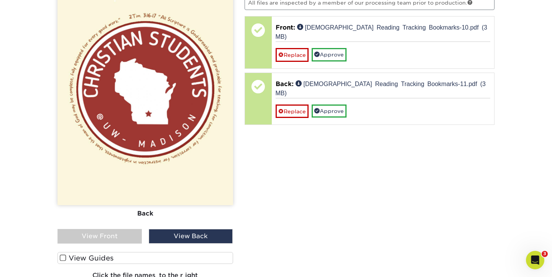 The height and width of the screenshot is (277, 552). I want to click on div: Back, so click(145, 213).